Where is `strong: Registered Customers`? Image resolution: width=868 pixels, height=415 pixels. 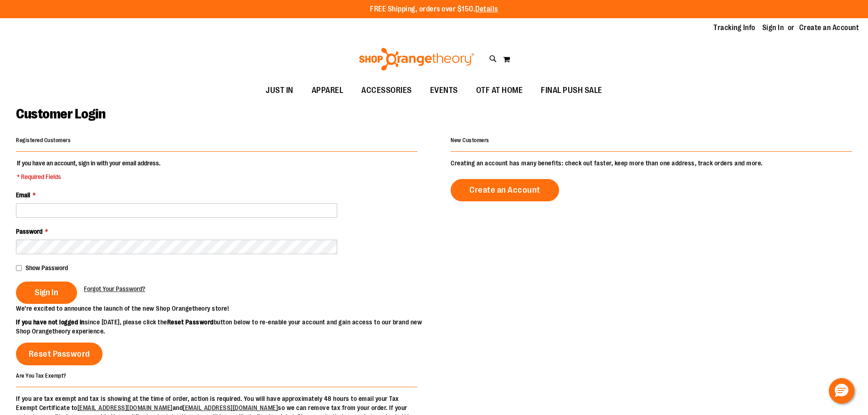
strong: Registered Customers is located at coordinates (43, 141).